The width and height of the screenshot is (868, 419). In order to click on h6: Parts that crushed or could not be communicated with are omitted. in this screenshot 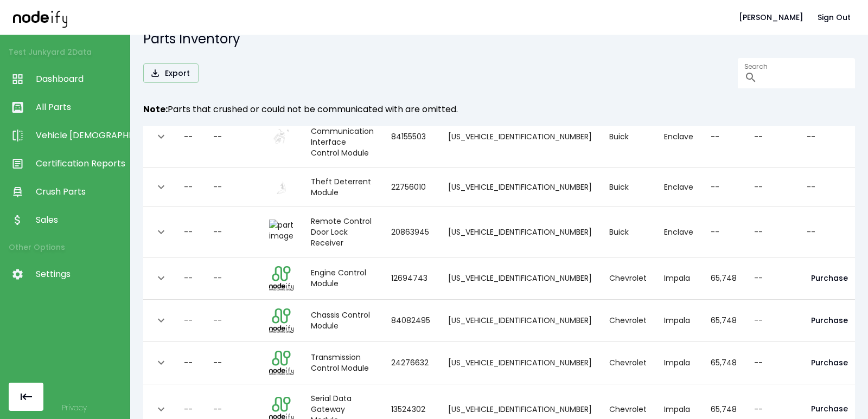, I will do `click(499, 110)`.